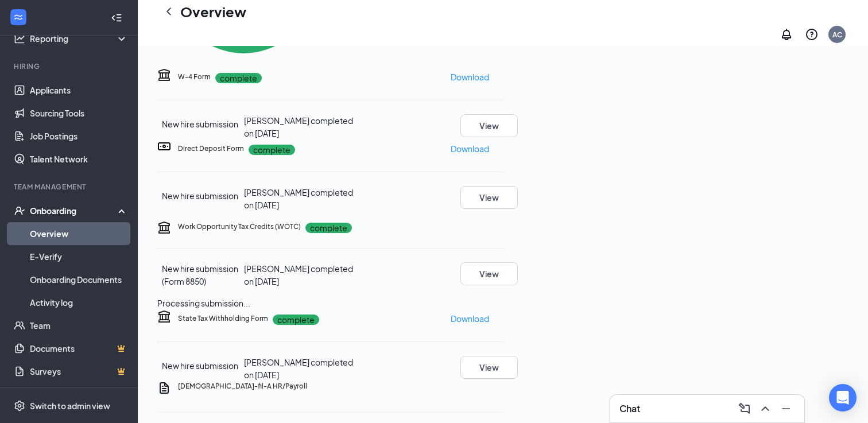 The height and width of the screenshot is (423, 868). Describe the element at coordinates (204, 303) in the screenshot. I see `span: Processing submission...` at that location.